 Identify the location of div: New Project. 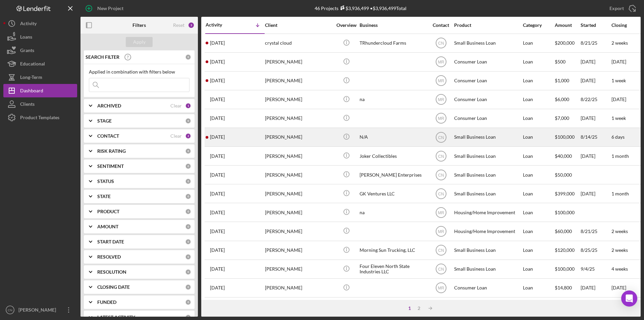
(110, 8).